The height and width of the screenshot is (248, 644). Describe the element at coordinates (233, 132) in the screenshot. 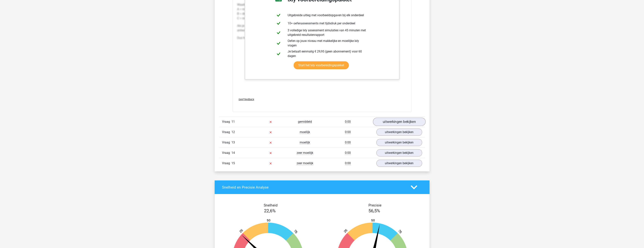

I see `span: 12` at that location.